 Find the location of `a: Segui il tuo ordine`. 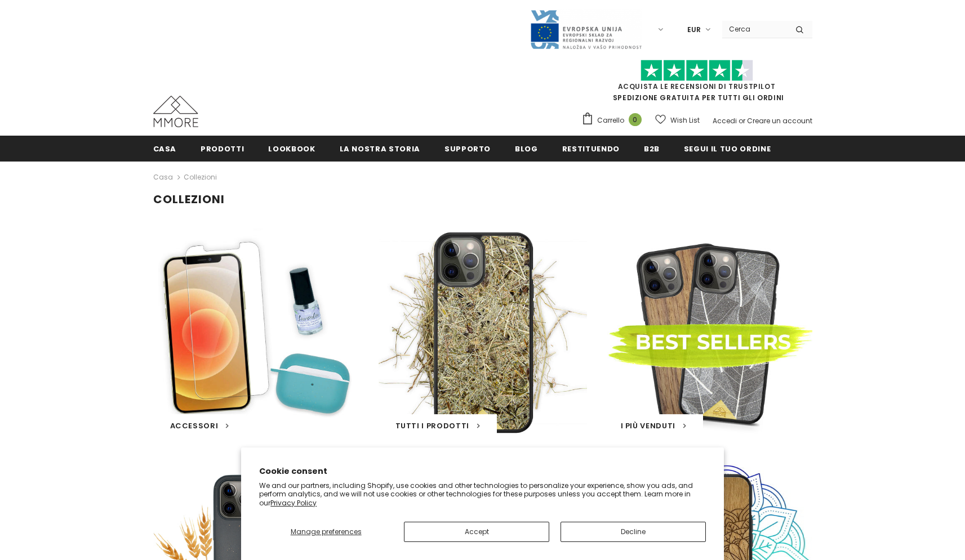

a: Segui il tuo ordine is located at coordinates (728, 148).